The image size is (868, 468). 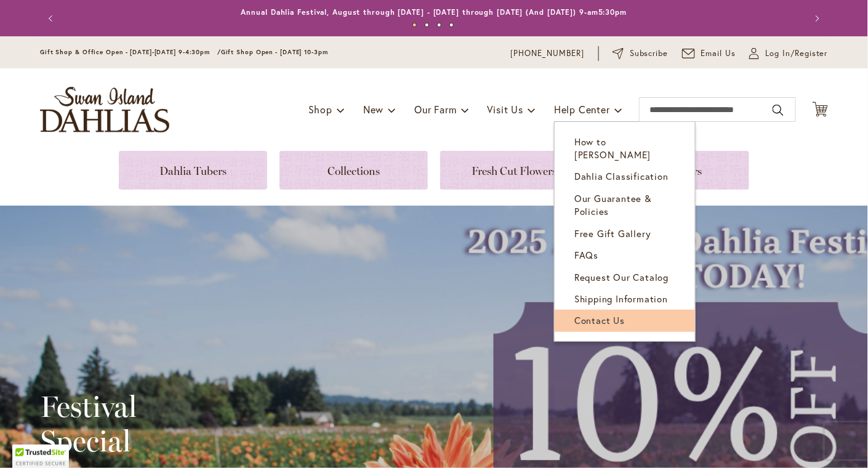 I want to click on button: 3 of 4, so click(x=439, y=24).